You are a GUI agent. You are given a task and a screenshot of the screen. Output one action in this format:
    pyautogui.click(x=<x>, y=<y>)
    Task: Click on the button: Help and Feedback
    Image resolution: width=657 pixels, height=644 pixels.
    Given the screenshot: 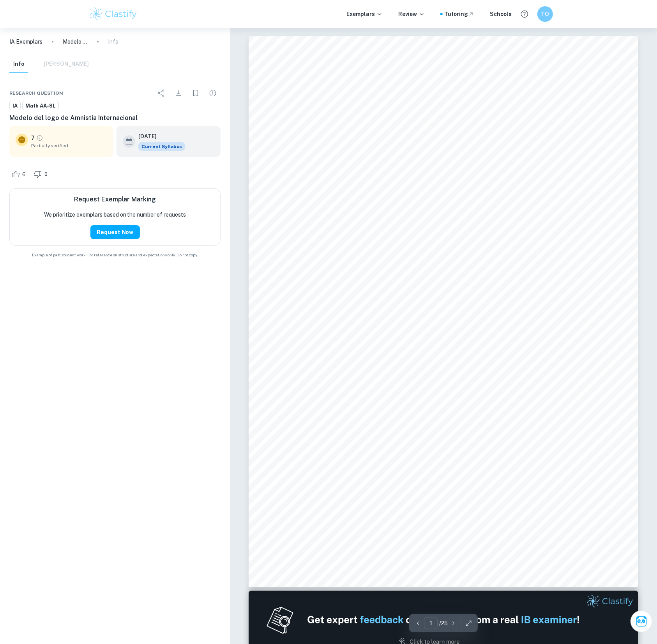 What is the action you would take?
    pyautogui.click(x=525, y=14)
    